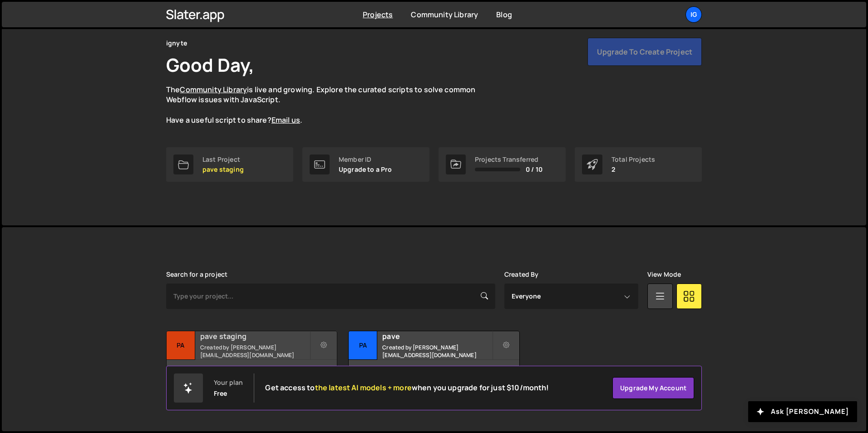  I want to click on p: pave staging, so click(223, 169).